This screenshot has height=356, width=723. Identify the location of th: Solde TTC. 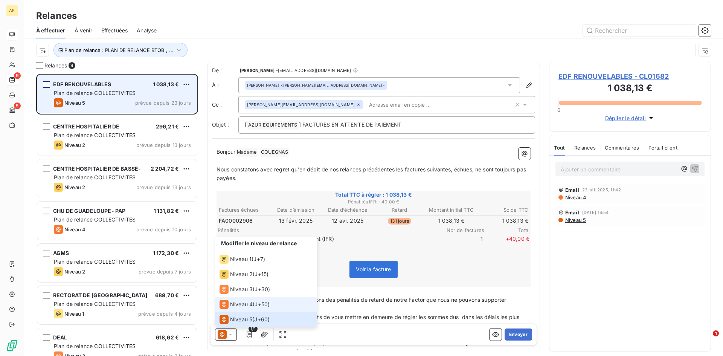
(503, 210).